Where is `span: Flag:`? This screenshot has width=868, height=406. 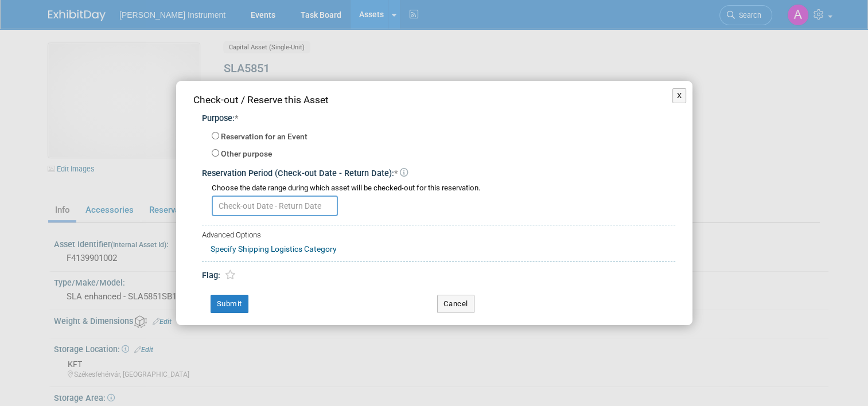 span: Flag: is located at coordinates (211, 275).